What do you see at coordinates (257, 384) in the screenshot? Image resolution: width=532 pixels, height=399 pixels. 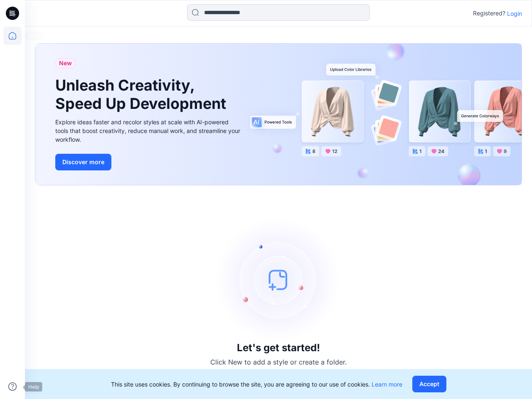 I see `p: This site uses cookies. By continuing to browse the site, you are agreeing to our use of cookies.` at bounding box center [257, 384].